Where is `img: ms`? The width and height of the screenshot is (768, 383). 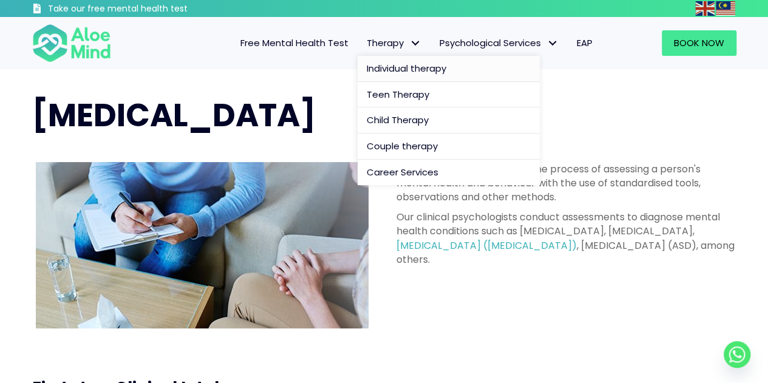
img: ms is located at coordinates (725, 8).